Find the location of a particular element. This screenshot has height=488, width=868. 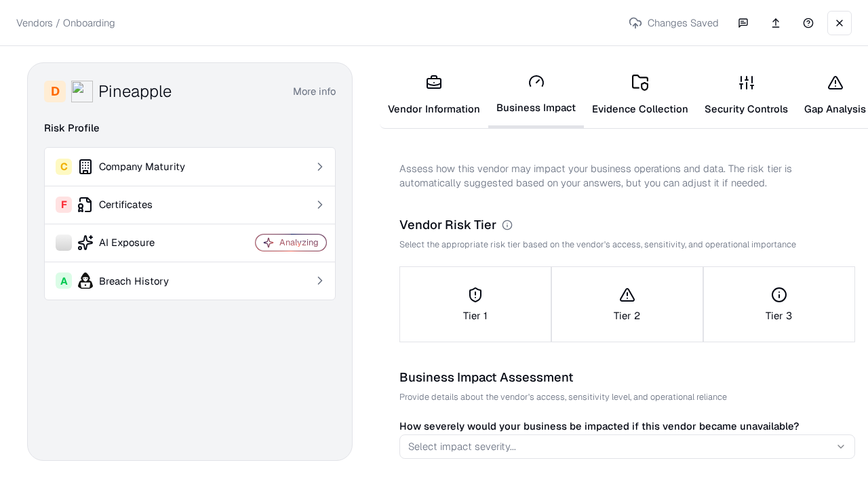

div: Select impact severity... is located at coordinates (462, 446).